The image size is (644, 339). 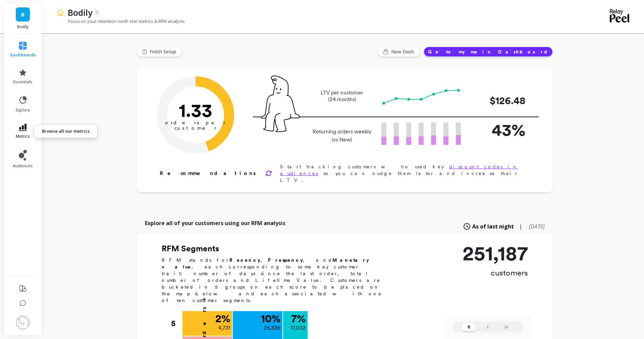 I want to click on button: F, so click(x=488, y=327).